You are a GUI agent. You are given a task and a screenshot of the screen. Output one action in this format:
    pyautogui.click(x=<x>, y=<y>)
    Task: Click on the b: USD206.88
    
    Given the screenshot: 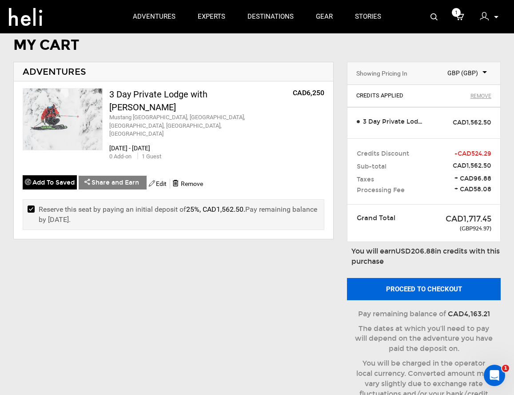 What is the action you would take?
    pyautogui.click(x=415, y=251)
    